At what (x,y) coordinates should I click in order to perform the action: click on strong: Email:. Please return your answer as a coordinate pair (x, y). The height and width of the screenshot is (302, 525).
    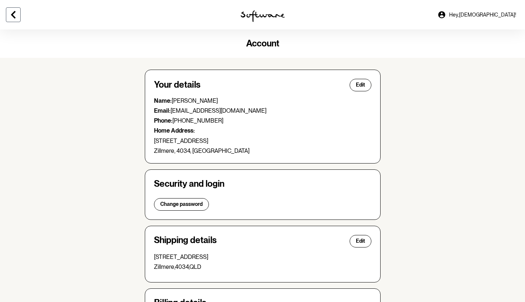
    Looking at the image, I should click on (162, 111).